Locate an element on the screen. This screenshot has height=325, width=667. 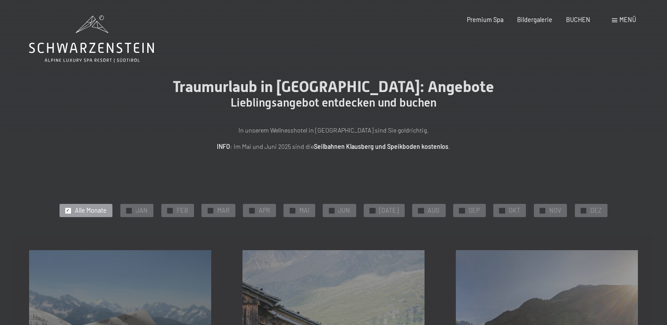
span: Alle Monate is located at coordinates (91, 211).